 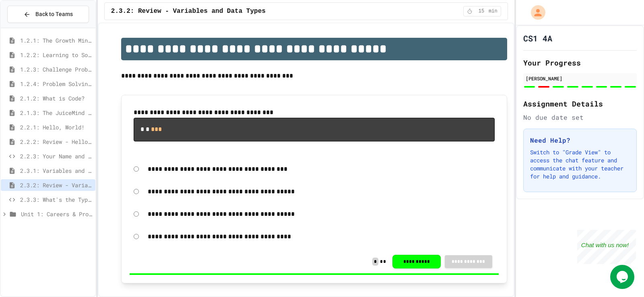 What do you see at coordinates (54, 14) in the screenshot?
I see `span: Back to Teams` at bounding box center [54, 14].